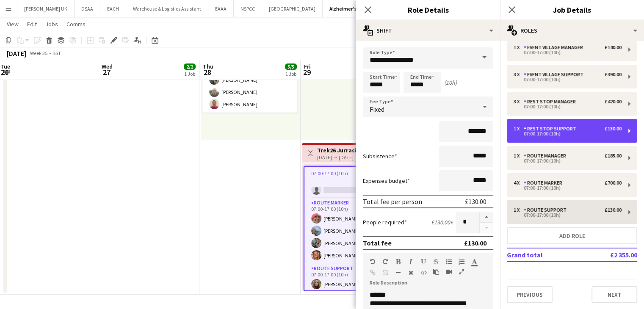 This screenshot has width=644, height=309. What do you see at coordinates (106, 72) in the screenshot?
I see `span: 27` at bounding box center [106, 72].